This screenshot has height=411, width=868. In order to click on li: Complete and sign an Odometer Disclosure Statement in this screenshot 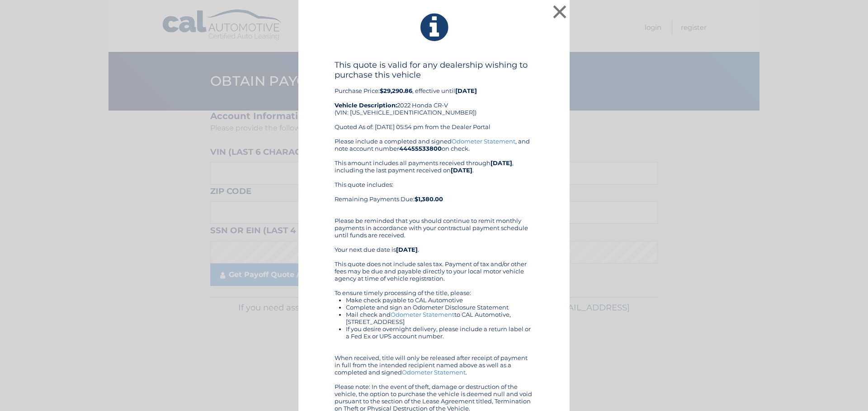, I will do `click(439, 307)`.